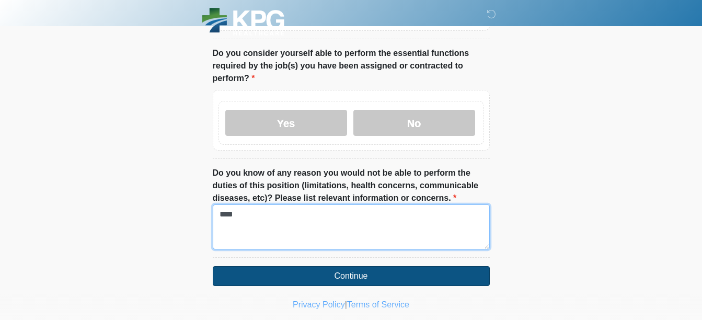 The height and width of the screenshot is (320, 702). Describe the element at coordinates (286, 123) in the screenshot. I see `label: Yes` at that location.